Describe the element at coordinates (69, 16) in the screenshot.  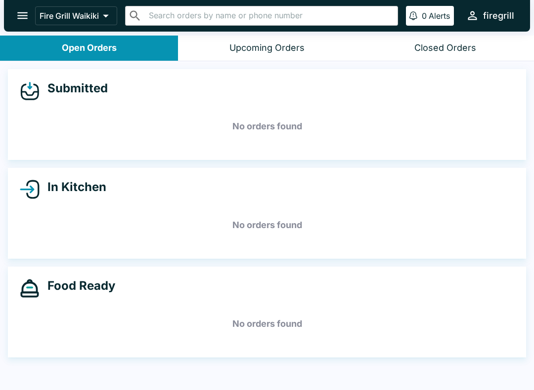
I see `p: Fire Grill Waikiki` at that location.